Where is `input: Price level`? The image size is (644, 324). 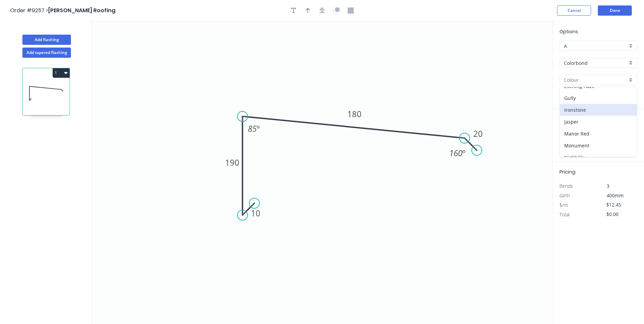 input: Price level is located at coordinates (595, 46).